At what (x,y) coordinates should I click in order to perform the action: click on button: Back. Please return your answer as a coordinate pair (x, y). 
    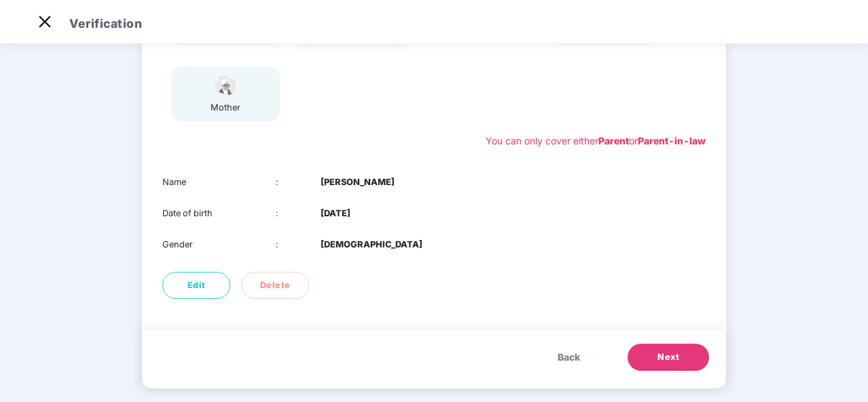
    Looking at the image, I should click on (568, 357).